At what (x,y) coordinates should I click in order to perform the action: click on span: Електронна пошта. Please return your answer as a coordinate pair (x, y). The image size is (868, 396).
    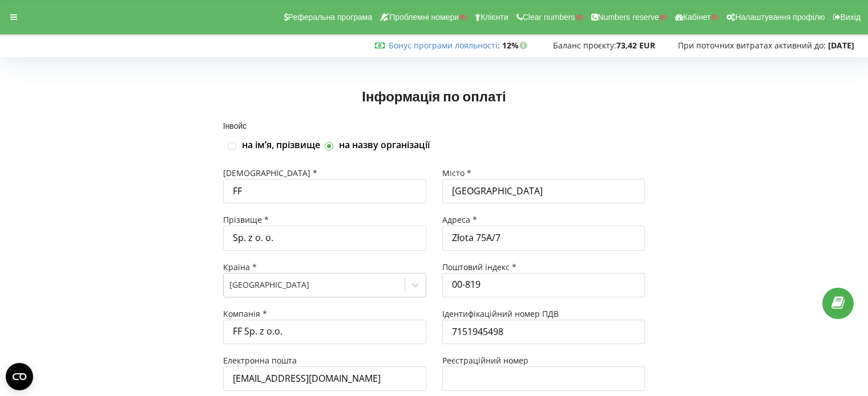
    Looking at the image, I should click on (260, 360).